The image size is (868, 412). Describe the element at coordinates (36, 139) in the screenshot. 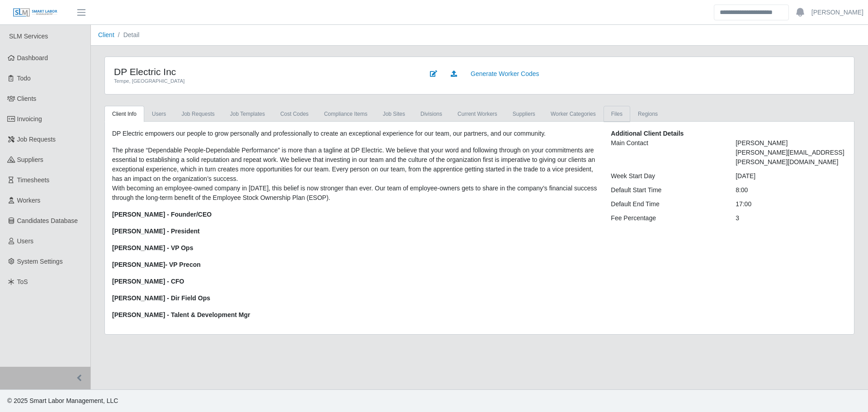

I see `span: Job Requests` at that location.